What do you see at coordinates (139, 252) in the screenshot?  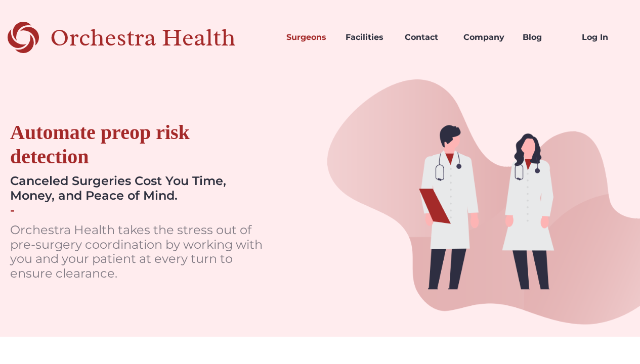 I see `p: Orchestra Health takes the stress out of pre-surgery coordination by working with you and your pa...` at bounding box center [139, 252].